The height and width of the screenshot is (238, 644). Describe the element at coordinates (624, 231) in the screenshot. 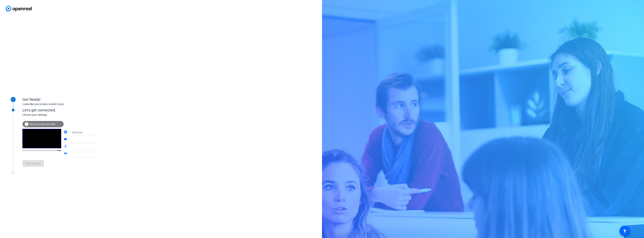

I see `mat-icon: accessibility` at that location.